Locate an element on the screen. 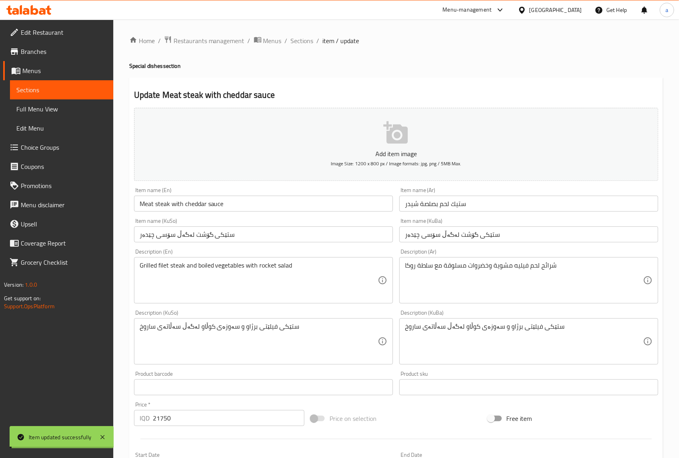 The image size is (679, 458). p: IQD is located at coordinates (144, 418).